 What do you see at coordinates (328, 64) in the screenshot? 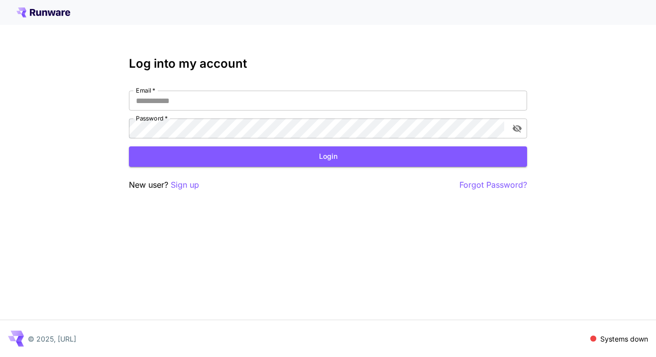
I see `h3: Log into my account` at bounding box center [328, 64].